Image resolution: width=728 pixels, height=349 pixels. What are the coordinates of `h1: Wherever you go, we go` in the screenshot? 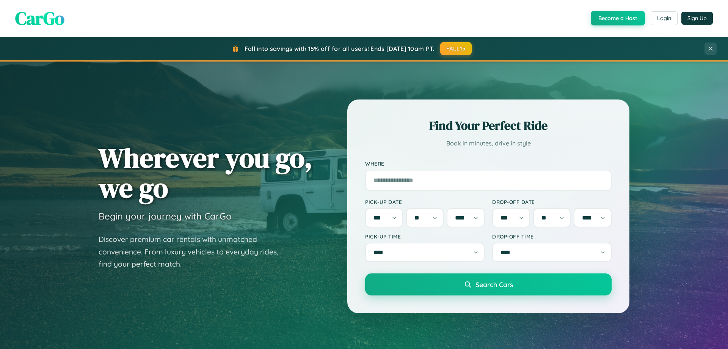 It's located at (206, 173).